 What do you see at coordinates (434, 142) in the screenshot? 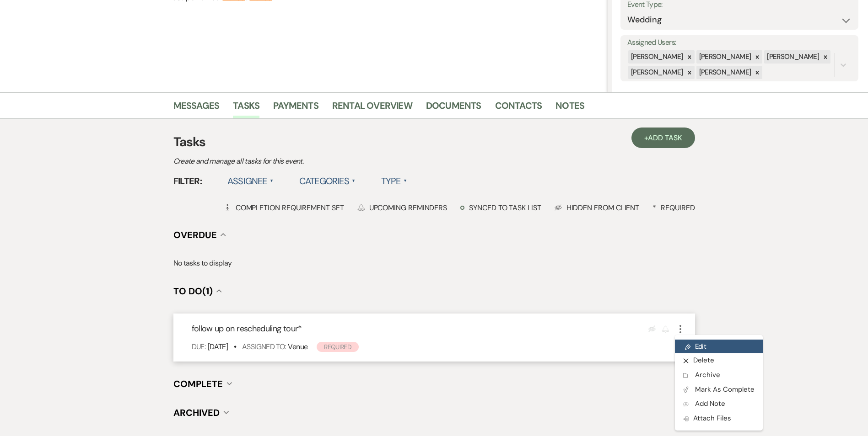
I see `h3: Tasks` at bounding box center [434, 142].